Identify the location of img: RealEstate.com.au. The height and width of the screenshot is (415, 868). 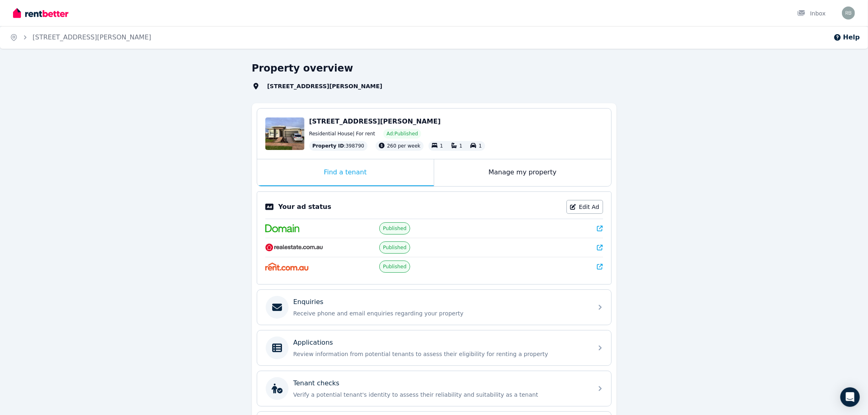
(294, 248).